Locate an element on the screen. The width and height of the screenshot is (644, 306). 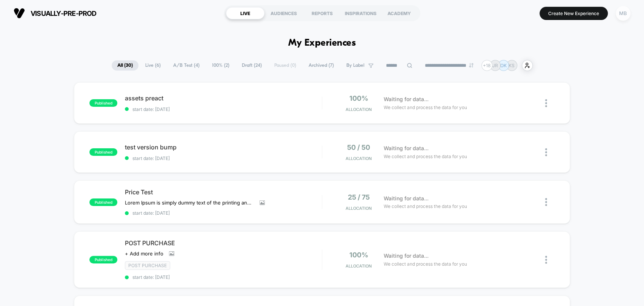
img: Visually logo is located at coordinates (19, 13).